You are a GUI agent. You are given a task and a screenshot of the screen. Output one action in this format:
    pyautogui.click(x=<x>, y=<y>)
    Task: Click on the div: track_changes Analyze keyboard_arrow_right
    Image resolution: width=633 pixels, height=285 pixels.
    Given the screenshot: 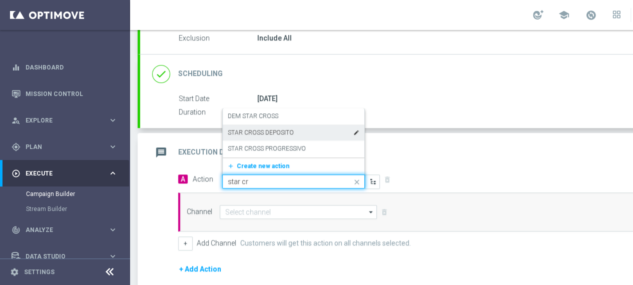 What is the action you would take?
    pyautogui.click(x=65, y=230)
    